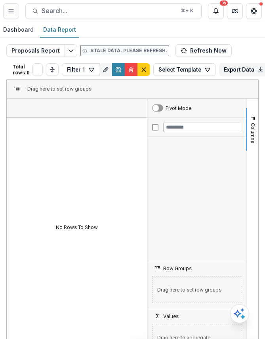  What do you see at coordinates (187, 11) in the screenshot?
I see `div: ⌘ + K` at bounding box center [187, 11].